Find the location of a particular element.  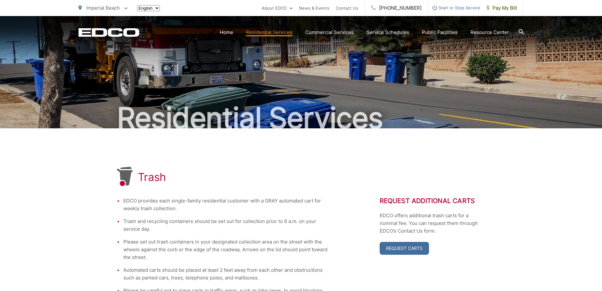

h2: Request Additional Carts is located at coordinates (433, 201).